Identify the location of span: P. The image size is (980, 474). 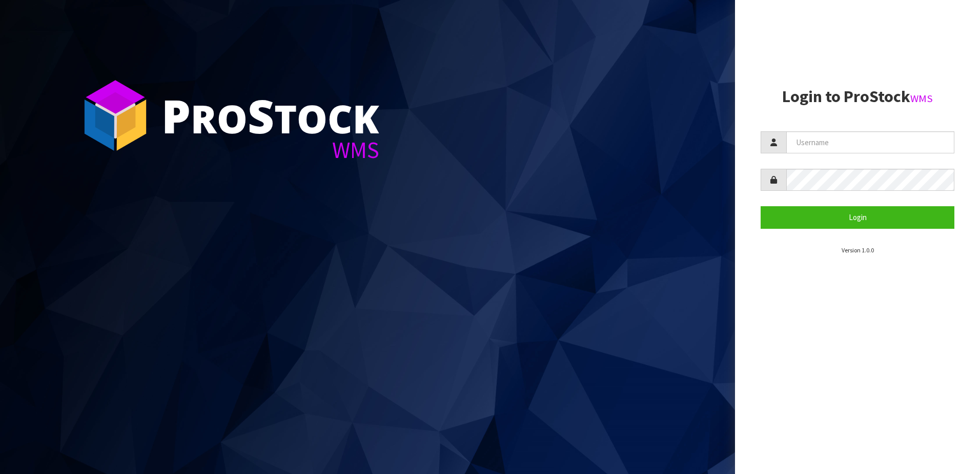
(176, 115).